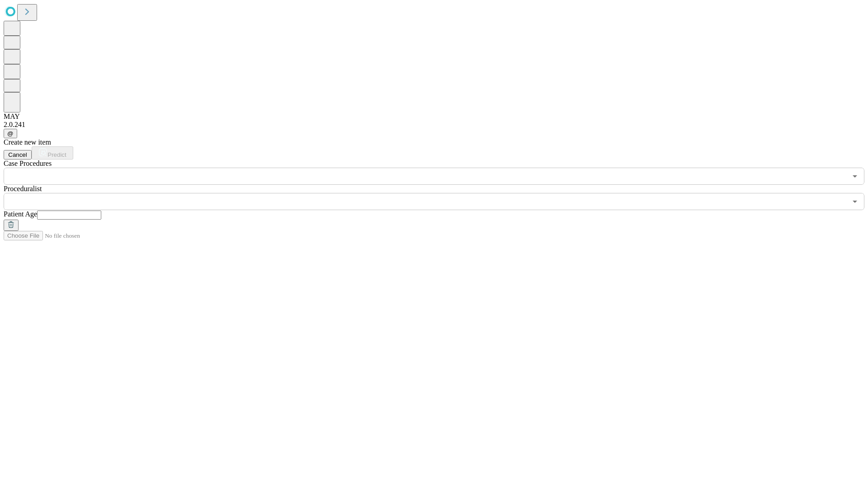  What do you see at coordinates (434, 125) in the screenshot?
I see `div: 2.0.241` at bounding box center [434, 125].